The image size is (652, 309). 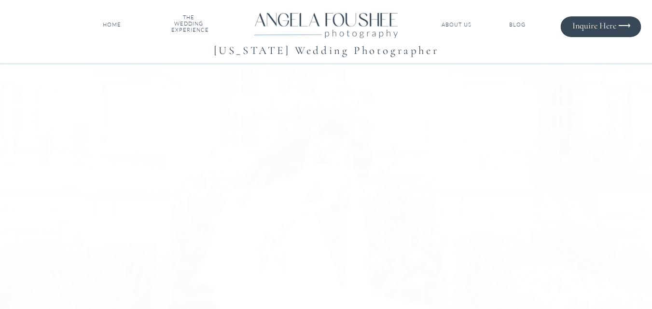 What do you see at coordinates (517, 25) in the screenshot?
I see `a: BLOG` at bounding box center [517, 25].